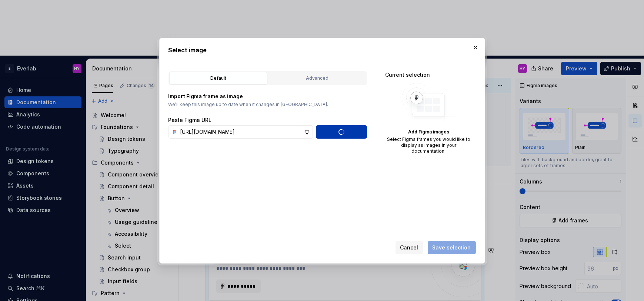 This screenshot has height=301, width=644. Describe the element at coordinates (322, 50) in the screenshot. I see `h2: Select image` at that location.